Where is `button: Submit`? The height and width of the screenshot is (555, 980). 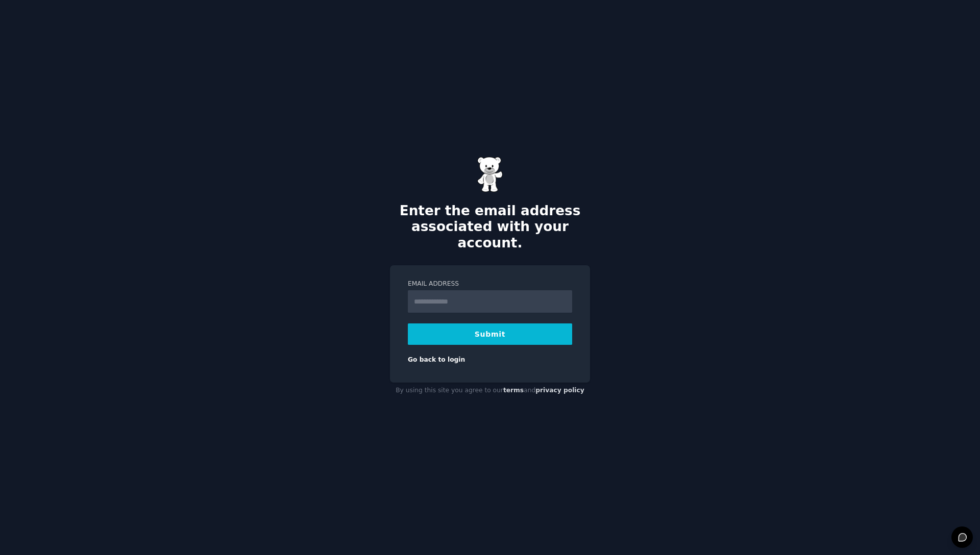
button: Submit is located at coordinates (490, 334).